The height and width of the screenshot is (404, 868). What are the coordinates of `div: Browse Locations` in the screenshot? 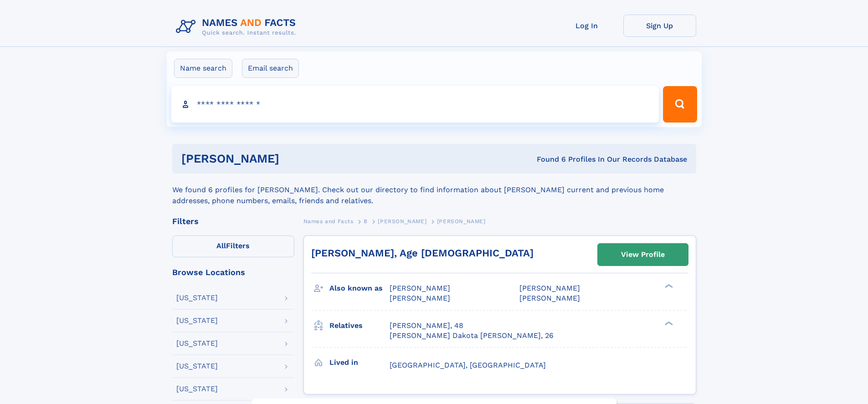 It's located at (233, 272).